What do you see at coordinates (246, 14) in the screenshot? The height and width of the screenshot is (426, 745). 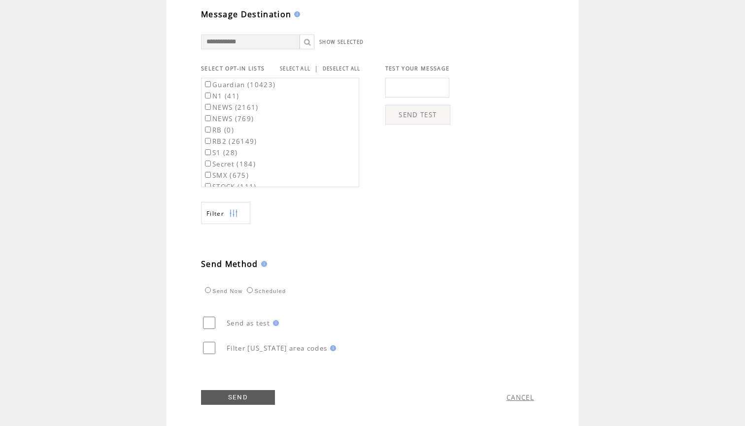 I see `span: Message Destination` at bounding box center [246, 14].